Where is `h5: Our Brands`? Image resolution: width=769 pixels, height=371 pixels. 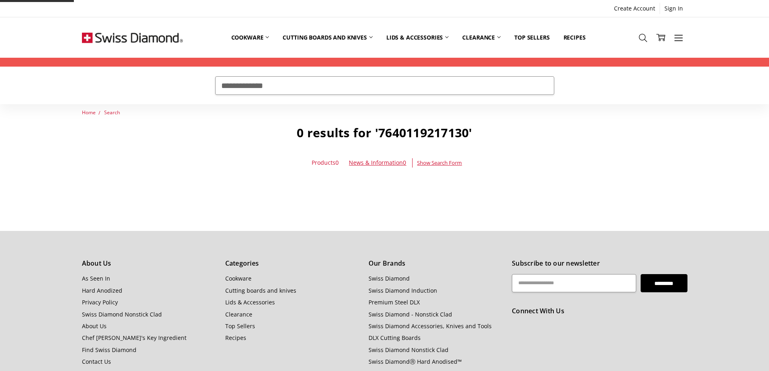 h5: Our Brands is located at coordinates (435, 264).